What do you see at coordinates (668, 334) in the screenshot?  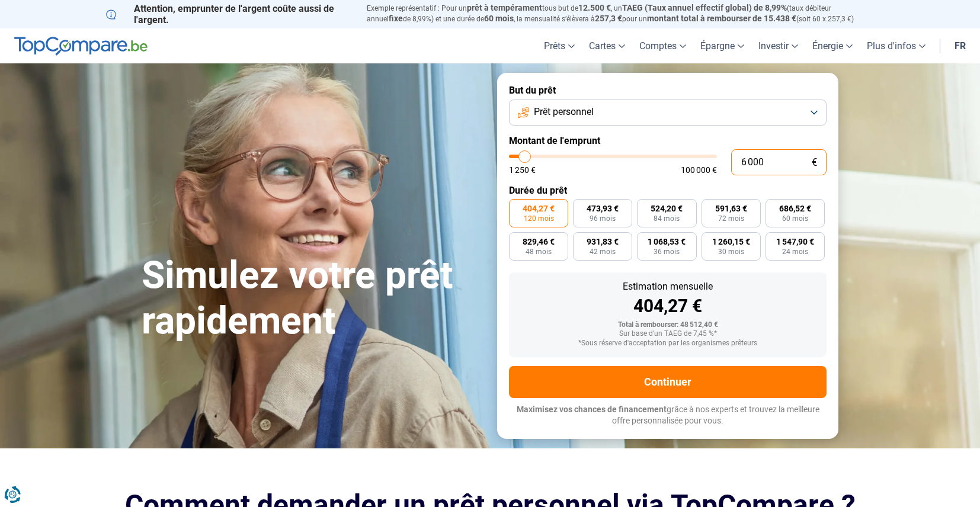 I see `div: Sur base d'un TAEG de 7,45 %*` at bounding box center [668, 334].